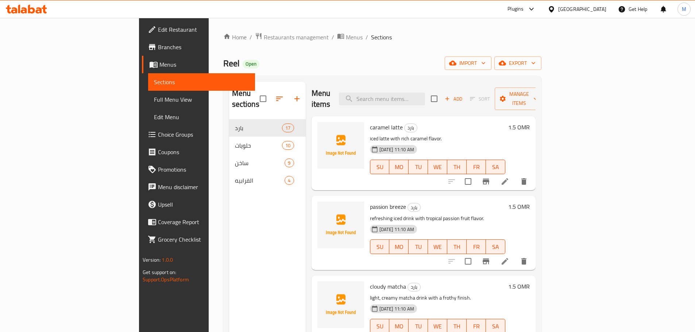 The image size is (695, 332). What do you see at coordinates (437, 298) in the screenshot?
I see `p: light, creamy matcha drink with a frothy finish.` at bounding box center [437, 298].